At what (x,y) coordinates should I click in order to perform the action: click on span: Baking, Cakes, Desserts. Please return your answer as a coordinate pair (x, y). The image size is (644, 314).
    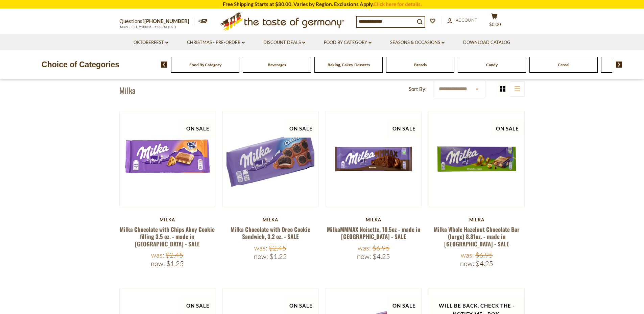
    Looking at the image, I should click on (348, 65).